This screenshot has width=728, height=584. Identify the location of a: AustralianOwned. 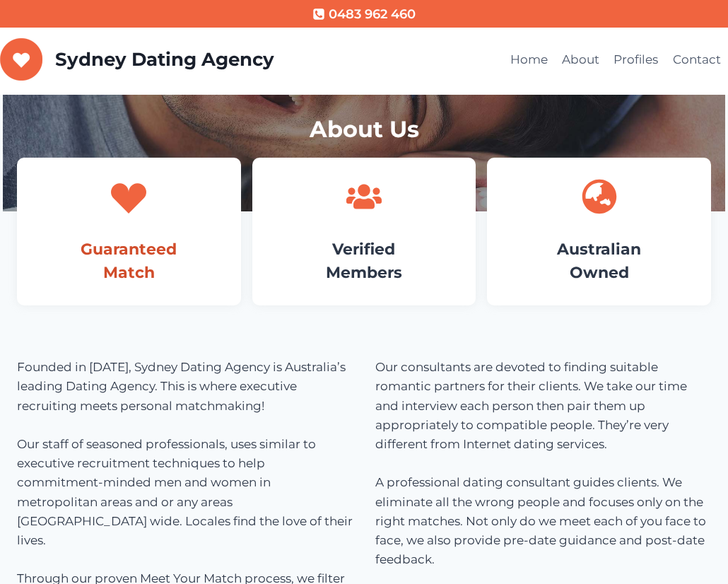
(599, 261).